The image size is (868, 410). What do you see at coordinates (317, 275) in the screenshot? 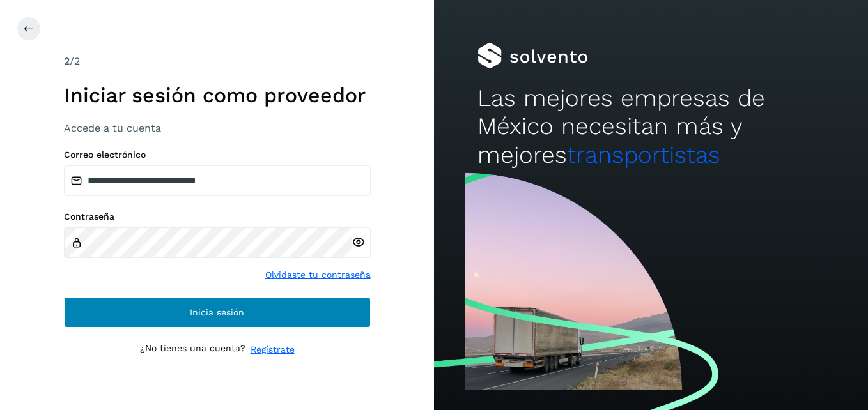
I see `a: Olvidaste tu contraseña` at bounding box center [317, 275].